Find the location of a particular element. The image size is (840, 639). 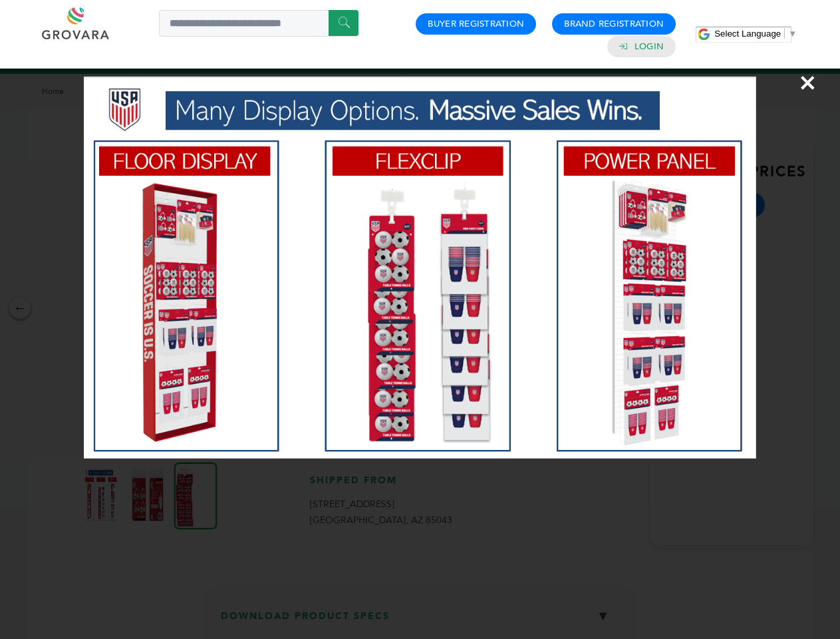

span: Select Language is located at coordinates (748, 33).